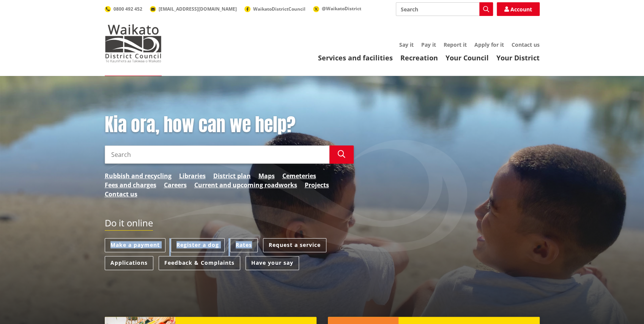 The width and height of the screenshot is (644, 324). What do you see at coordinates (419, 58) in the screenshot?
I see `a: Recreation` at bounding box center [419, 58].